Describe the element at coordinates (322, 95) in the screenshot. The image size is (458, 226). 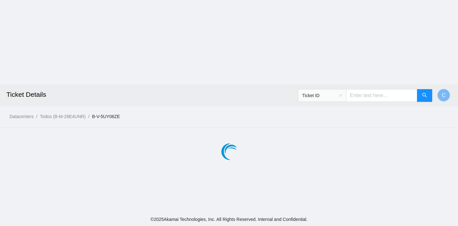
I see `span: Ticket ID` at that location.